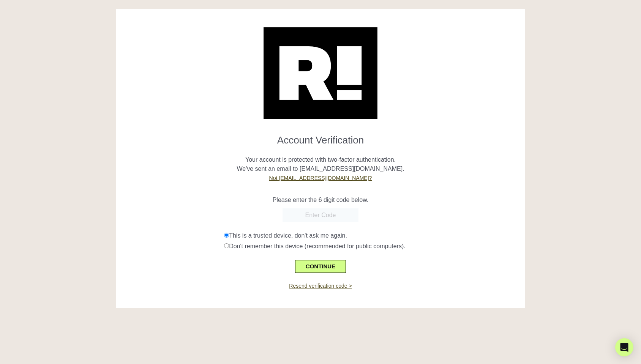 The image size is (641, 364). I want to click on div: This is a trusted device, don't ask me again., so click(371, 235).